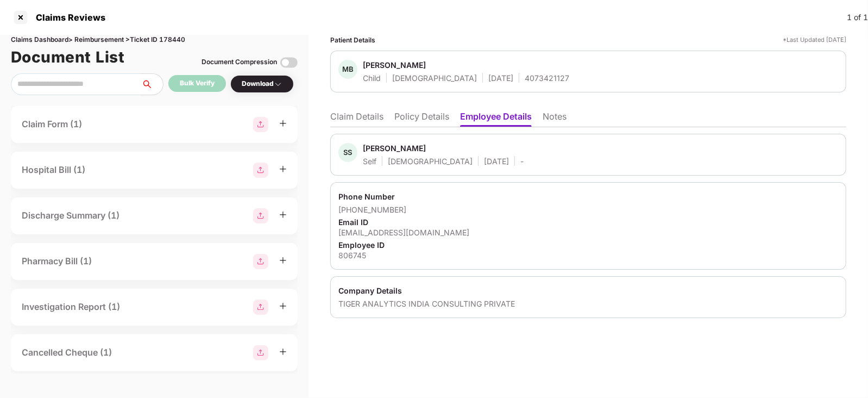 This screenshot has width=868, height=398. What do you see at coordinates (67, 352) in the screenshot?
I see `div: Cancelled Cheque (1)` at bounding box center [67, 352].